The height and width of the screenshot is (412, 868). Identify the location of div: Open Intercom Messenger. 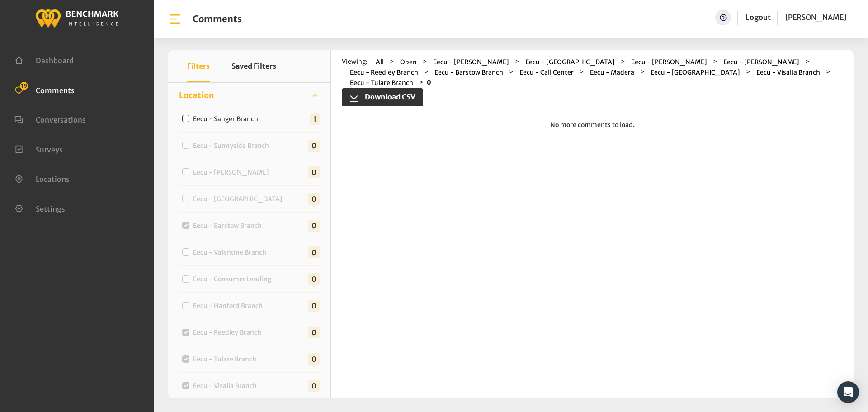
(848, 392).